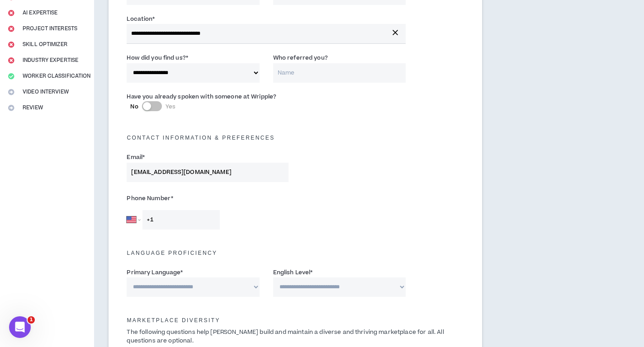 Image resolution: width=644 pixels, height=347 pixels. What do you see at coordinates (141, 19) in the screenshot?
I see `label: Location` at bounding box center [141, 19].